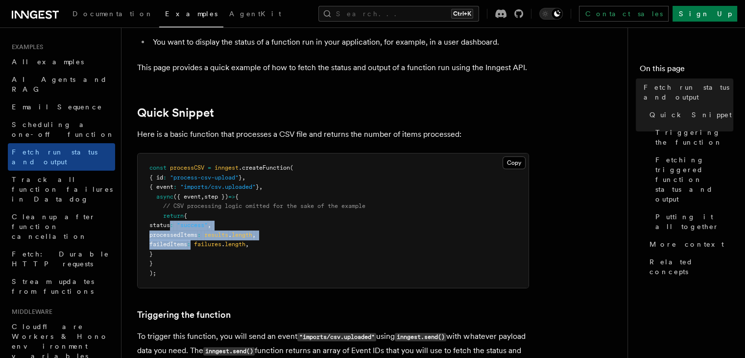 Image resolution: width=745 pixels, height=358 pixels. What do you see at coordinates (160, 225) in the screenshot?
I see `span: status` at bounding box center [160, 225].